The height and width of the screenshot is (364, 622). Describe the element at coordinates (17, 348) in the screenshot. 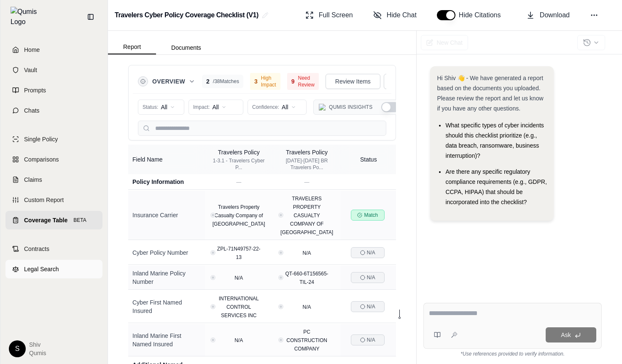

I see `div: S` at that location.